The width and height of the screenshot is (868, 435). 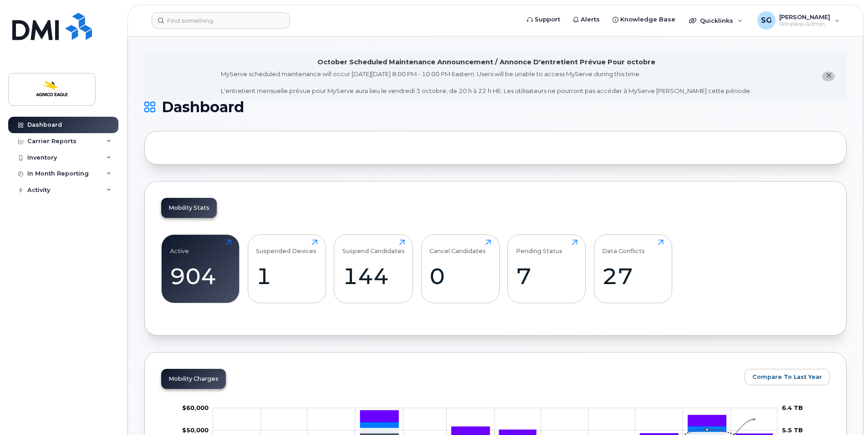 What do you see at coordinates (786, 377) in the screenshot?
I see `button: Compare To Last Year` at bounding box center [786, 377].